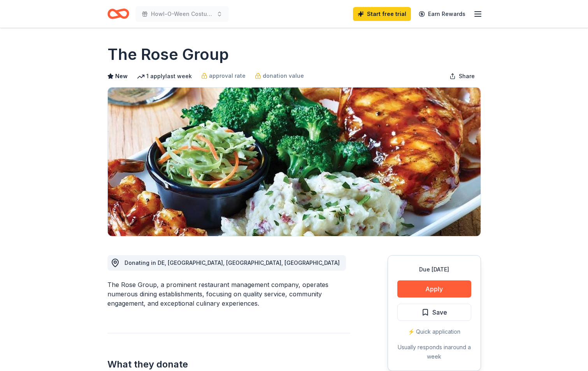  What do you see at coordinates (434, 332) in the screenshot?
I see `div: ⚡️ Quick application` at bounding box center [434, 332].